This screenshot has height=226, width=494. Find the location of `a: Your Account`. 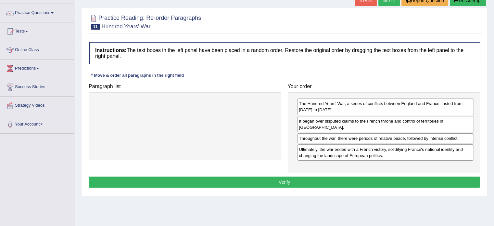

a: Your Account is located at coordinates (37, 123).